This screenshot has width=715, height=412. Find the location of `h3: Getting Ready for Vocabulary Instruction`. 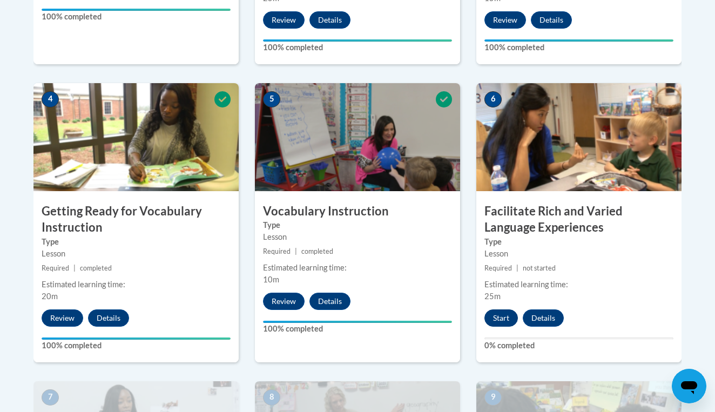

h3: Getting Ready for Vocabulary Instruction is located at coordinates (136, 220).